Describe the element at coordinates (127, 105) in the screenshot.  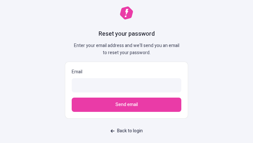
I see `button: Send email` at that location.